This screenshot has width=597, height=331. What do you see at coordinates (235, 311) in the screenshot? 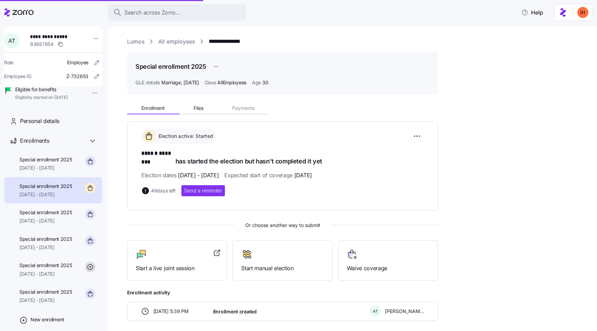
I see `span: Enrollment created` at bounding box center [235, 311].